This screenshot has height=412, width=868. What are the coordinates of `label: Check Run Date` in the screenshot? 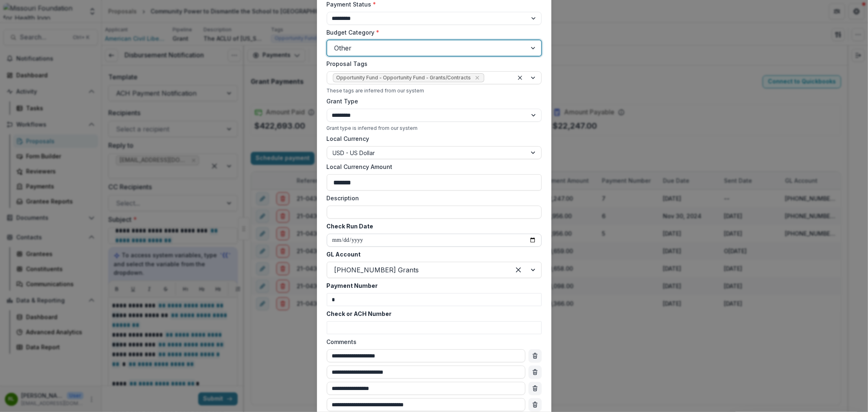 It's located at (432, 226).